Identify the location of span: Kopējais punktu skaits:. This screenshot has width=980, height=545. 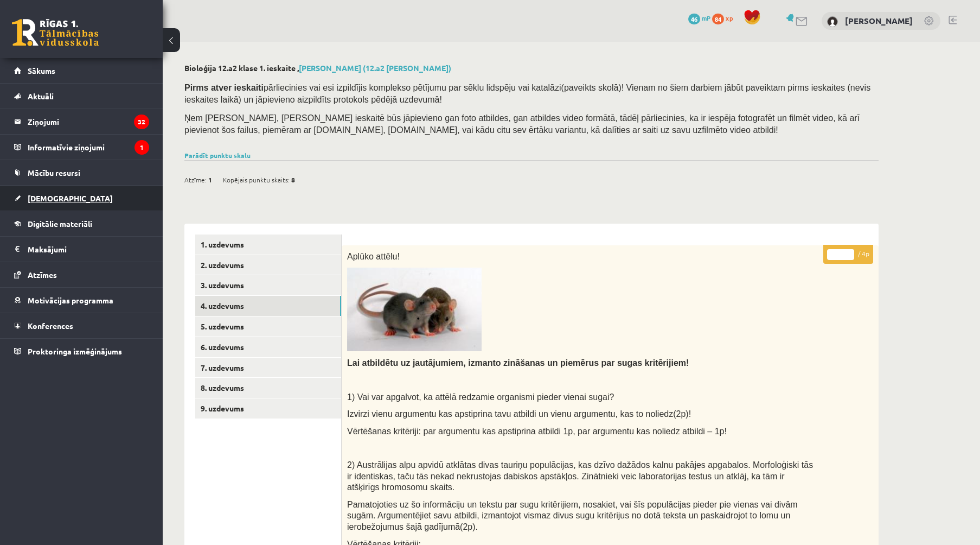
(256, 180).